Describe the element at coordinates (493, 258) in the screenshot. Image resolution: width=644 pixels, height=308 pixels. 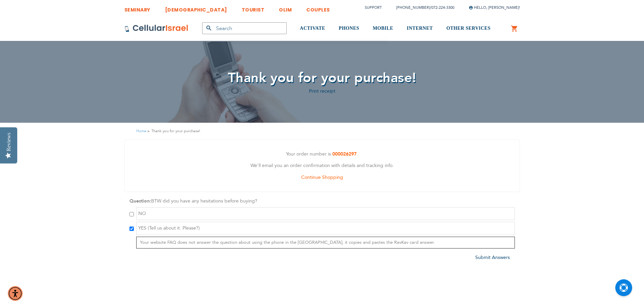
I see `span: Submit Answers` at that location.